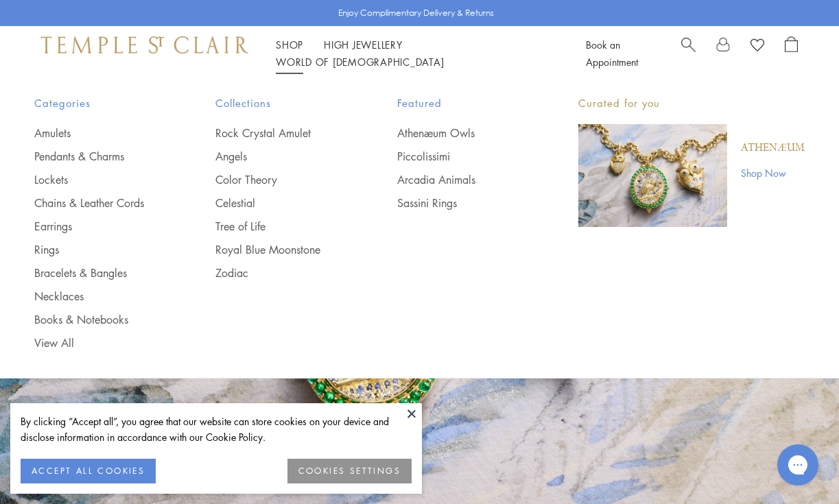  Describe the element at coordinates (145, 44) in the screenshot. I see `img: Temple St. Clair` at that location.